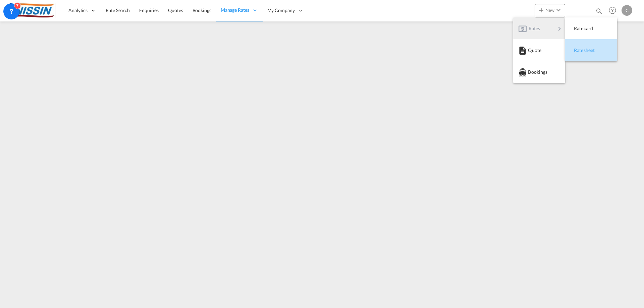  What do you see at coordinates (539, 50) in the screenshot?
I see `div: Quote` at bounding box center [539, 50].